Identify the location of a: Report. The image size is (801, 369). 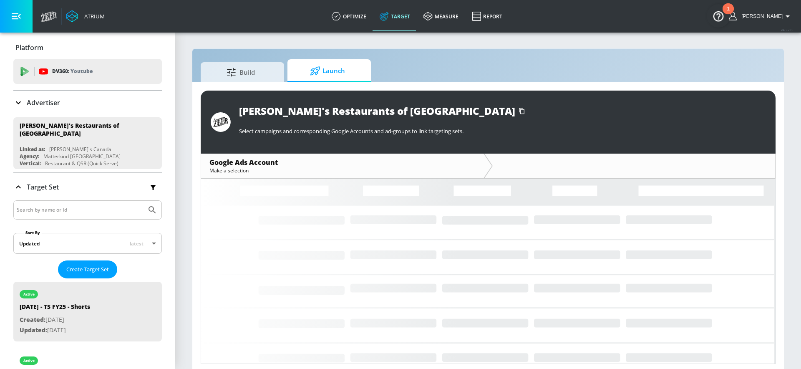
(487, 16).